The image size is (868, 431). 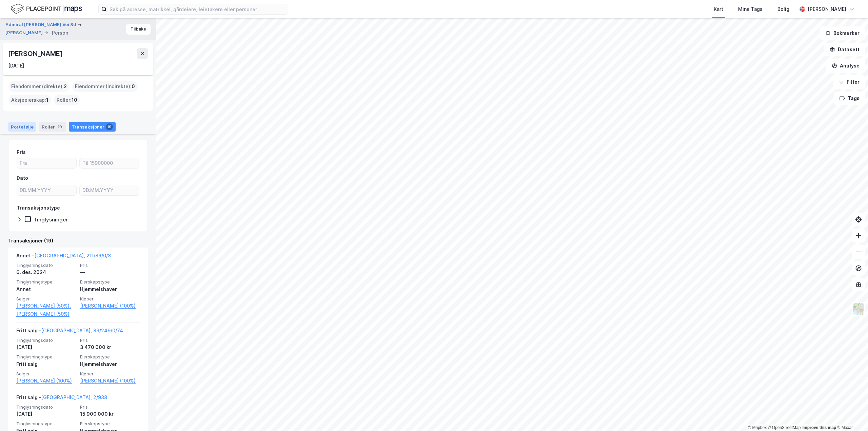 What do you see at coordinates (30, 100) in the screenshot?
I see `div: Aksjeeierskap :` at bounding box center [30, 100].